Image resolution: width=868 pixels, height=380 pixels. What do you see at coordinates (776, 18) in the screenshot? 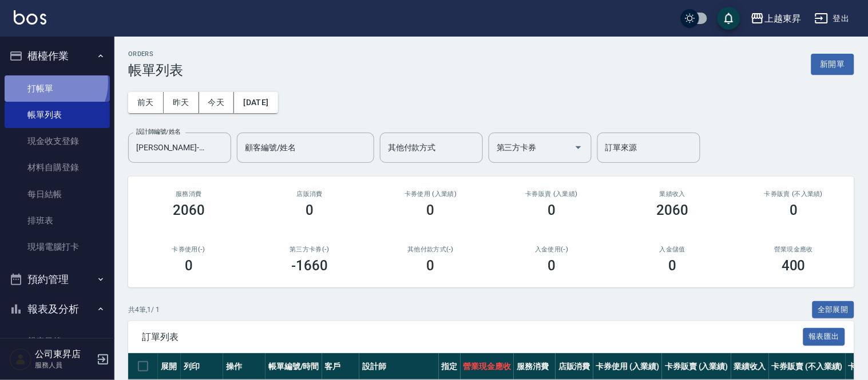
I see `button: 上越東昇` at bounding box center [776, 18].